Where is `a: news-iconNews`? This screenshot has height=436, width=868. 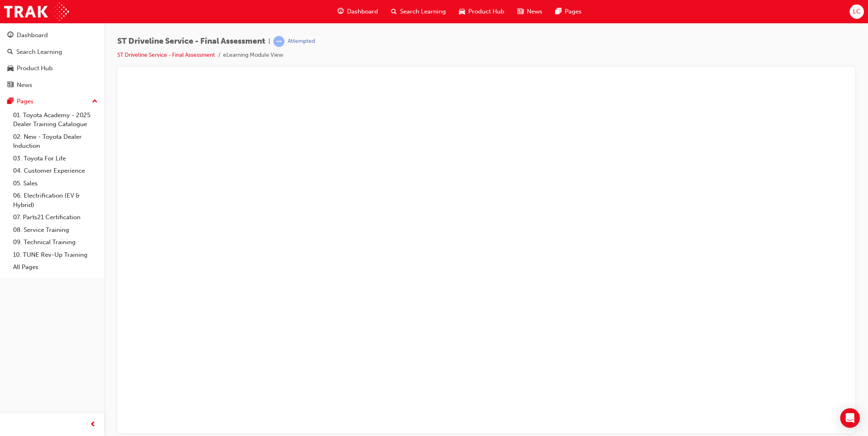
a: news-iconNews is located at coordinates (530, 11).